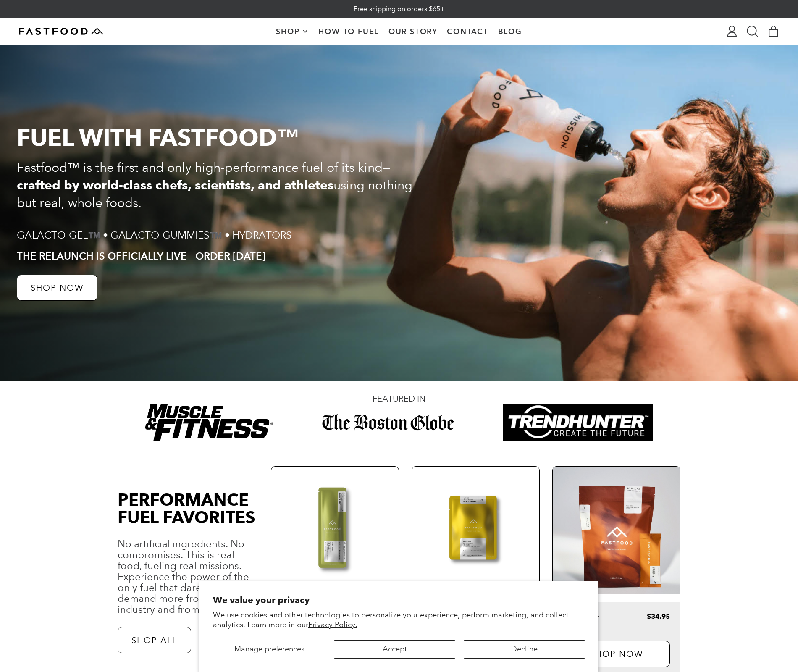 This screenshot has height=672, width=798. What do you see at coordinates (616, 654) in the screenshot?
I see `a: Shop Now` at bounding box center [616, 654].